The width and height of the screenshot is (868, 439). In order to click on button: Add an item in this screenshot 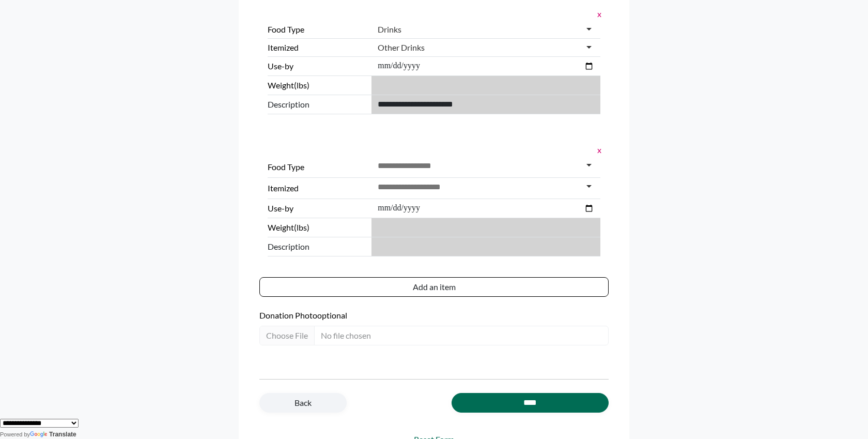, I will do `click(434, 287)`.